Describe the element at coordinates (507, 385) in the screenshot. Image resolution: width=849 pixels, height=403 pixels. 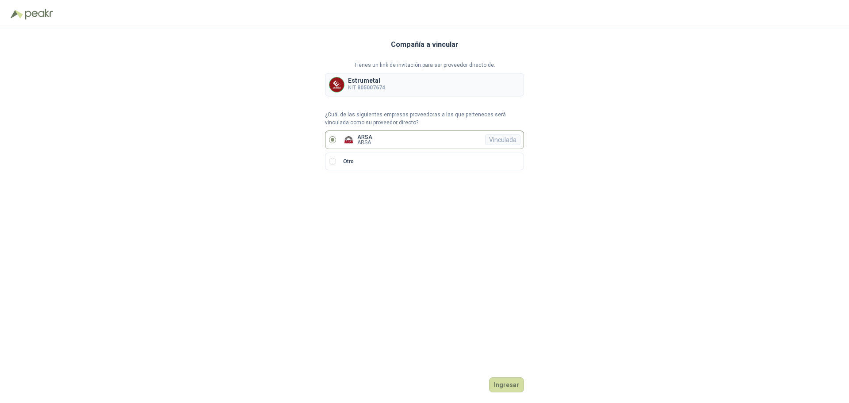
I see `button: Ingresar` at that location.